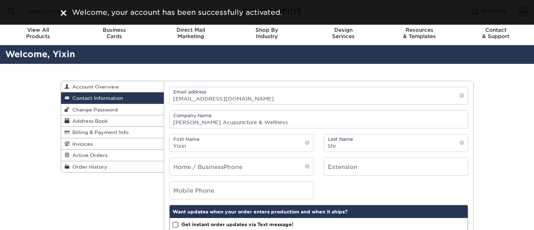 The height and width of the screenshot is (230, 534). What do you see at coordinates (113, 155) in the screenshot?
I see `a: Active Orders` at bounding box center [113, 155].